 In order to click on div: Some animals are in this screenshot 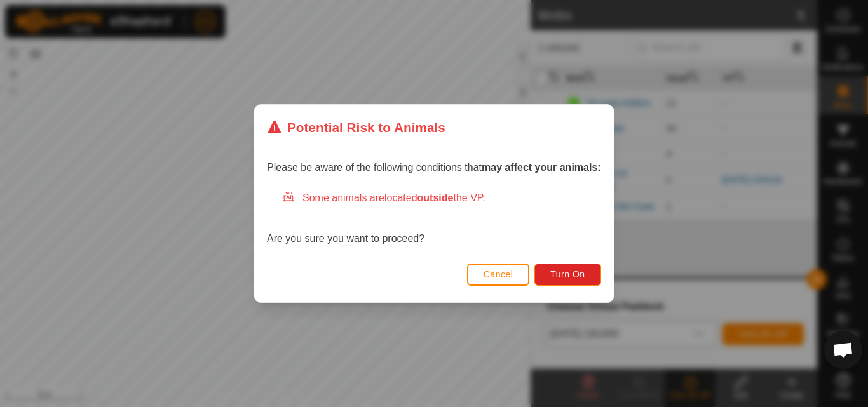, I will do `click(442, 198)`.